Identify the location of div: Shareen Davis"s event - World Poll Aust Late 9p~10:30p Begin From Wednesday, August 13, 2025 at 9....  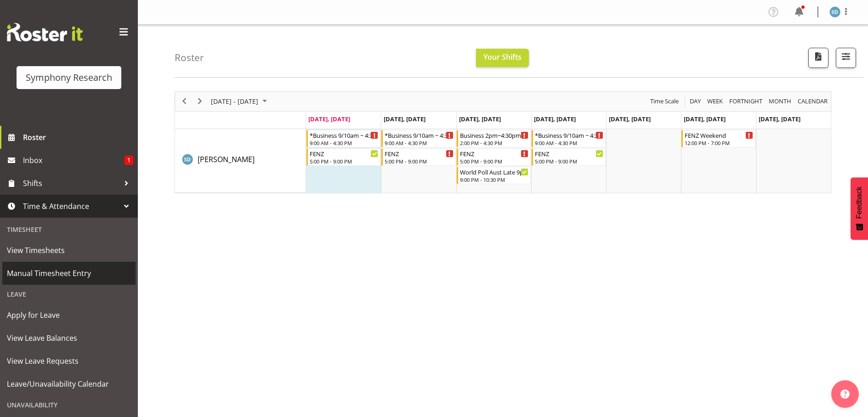
(494, 175).